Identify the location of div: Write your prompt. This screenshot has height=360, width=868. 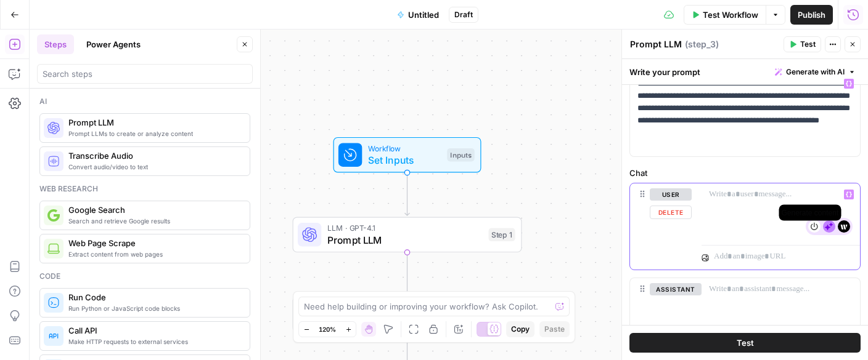
(744, 71).